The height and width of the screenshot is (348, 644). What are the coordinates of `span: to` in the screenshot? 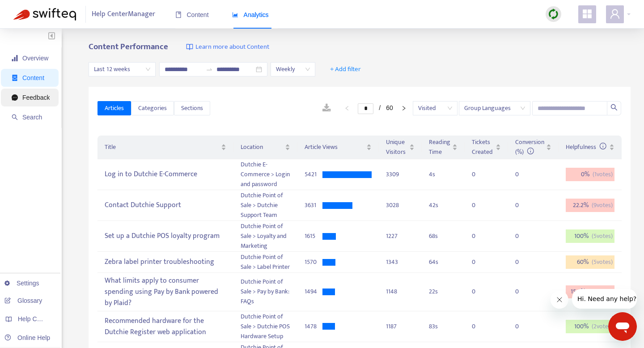 It's located at (209, 69).